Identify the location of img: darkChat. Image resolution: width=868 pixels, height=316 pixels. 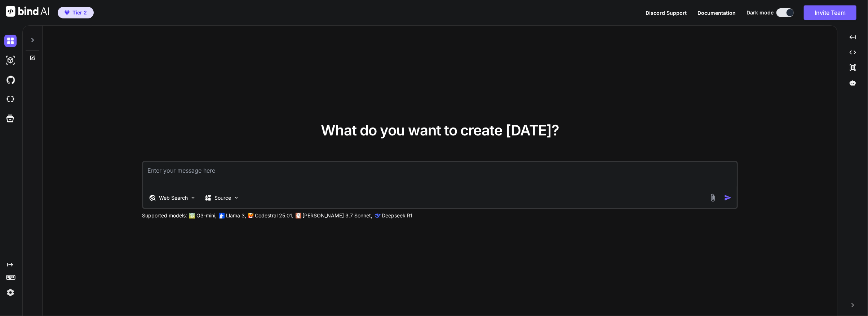
(10, 41).